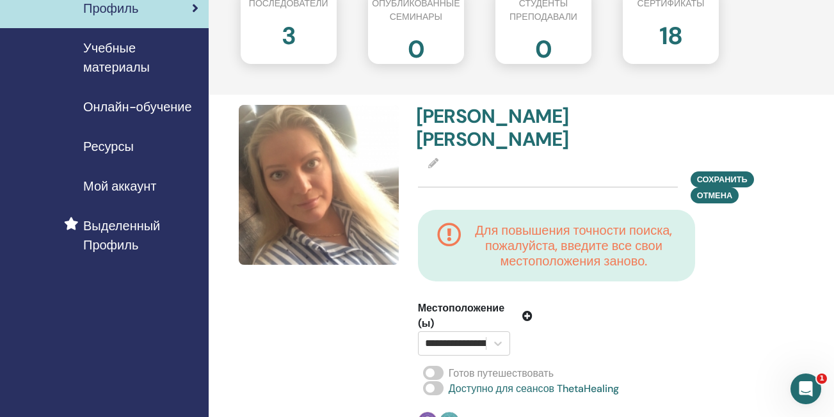  What do you see at coordinates (138, 107) in the screenshot?
I see `ya-tr-span: Онлайн-обучение` at bounding box center [138, 107].